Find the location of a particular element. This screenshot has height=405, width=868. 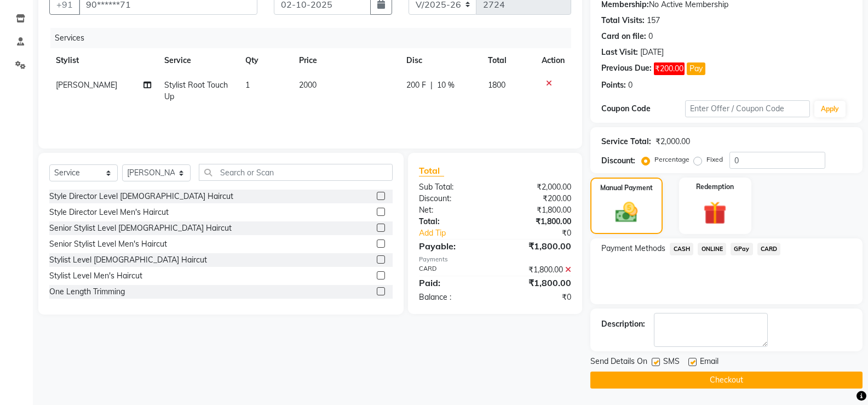

div: Last Visit: is located at coordinates (619, 52).